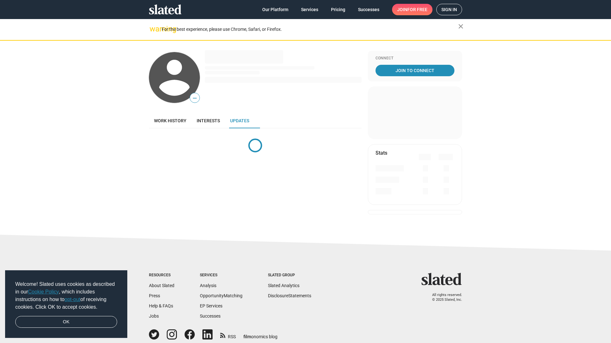 The image size is (611, 343). I want to click on a: Join To Connect, so click(415, 71).